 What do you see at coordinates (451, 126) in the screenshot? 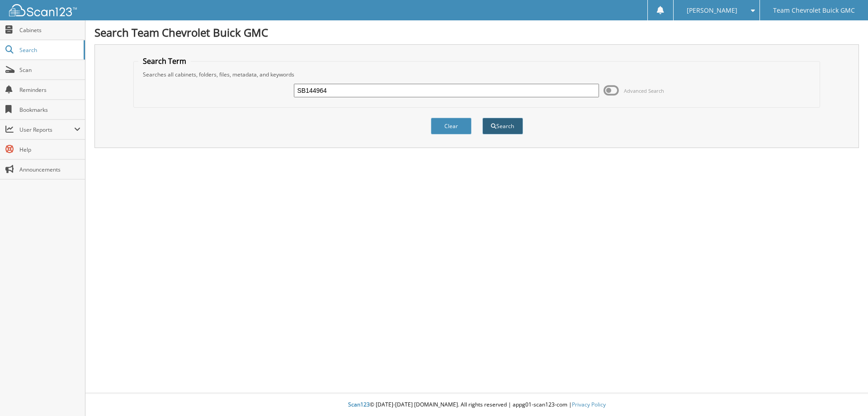
I see `button: Clear` at bounding box center [451, 126].